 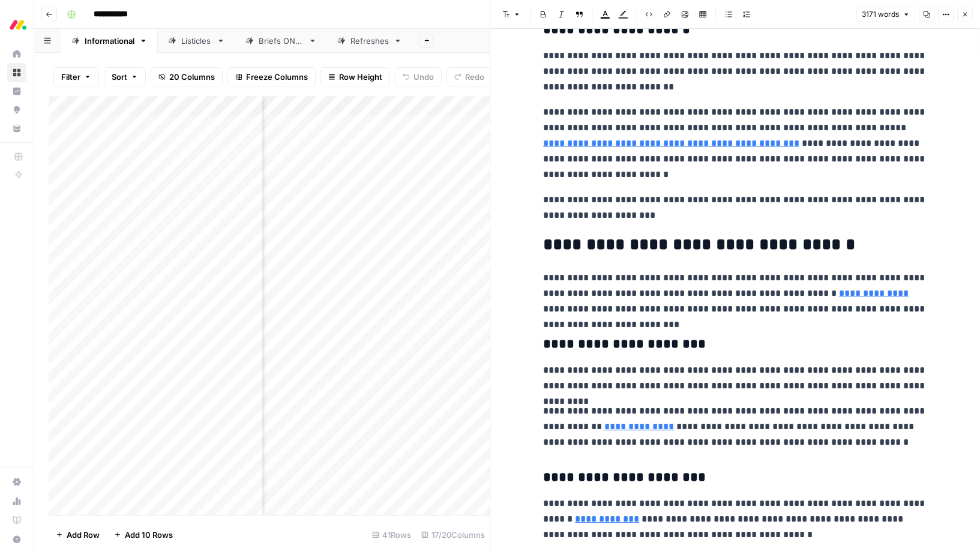 What do you see at coordinates (187, 77) in the screenshot?
I see `button: 20 Columns` at bounding box center [187, 77].